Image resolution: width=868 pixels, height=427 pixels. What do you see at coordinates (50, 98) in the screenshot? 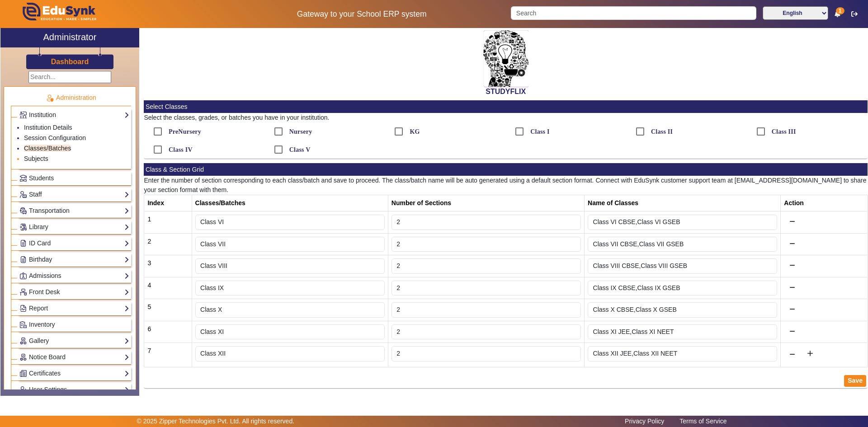
I see `img: Administration.png` at bounding box center [50, 98].